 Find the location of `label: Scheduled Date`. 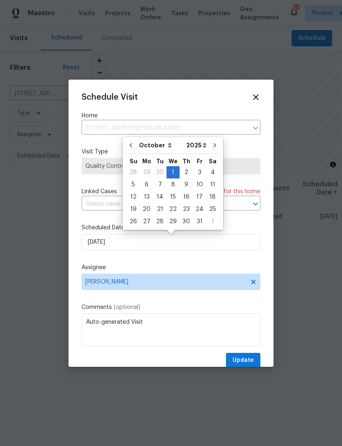

label: Scheduled Date is located at coordinates (171, 228).